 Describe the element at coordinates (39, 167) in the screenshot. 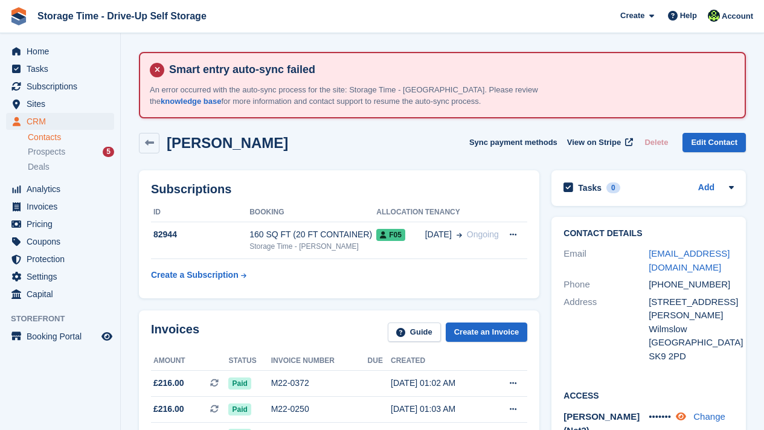

I see `span: Deals` at that location.